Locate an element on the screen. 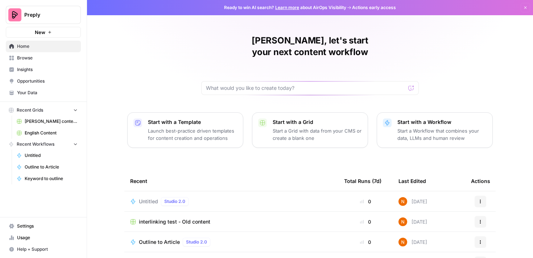  span: Ready to win AI search? about AirOps Visibility is located at coordinates (285, 8).